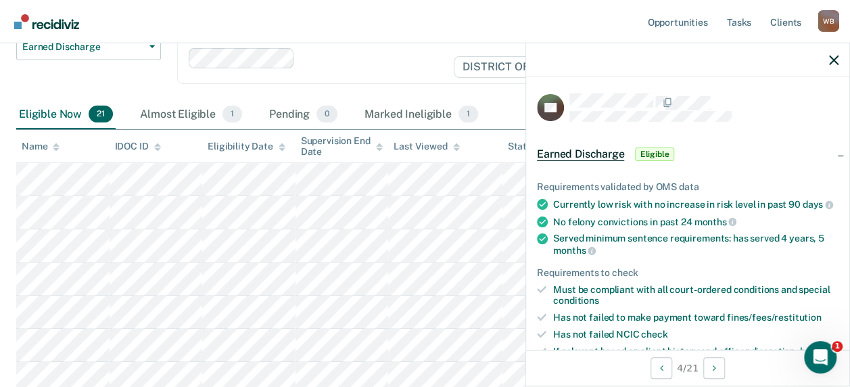 This screenshot has height=387, width=850. What do you see at coordinates (522, 146) in the screenshot?
I see `div: Status` at bounding box center [522, 146].